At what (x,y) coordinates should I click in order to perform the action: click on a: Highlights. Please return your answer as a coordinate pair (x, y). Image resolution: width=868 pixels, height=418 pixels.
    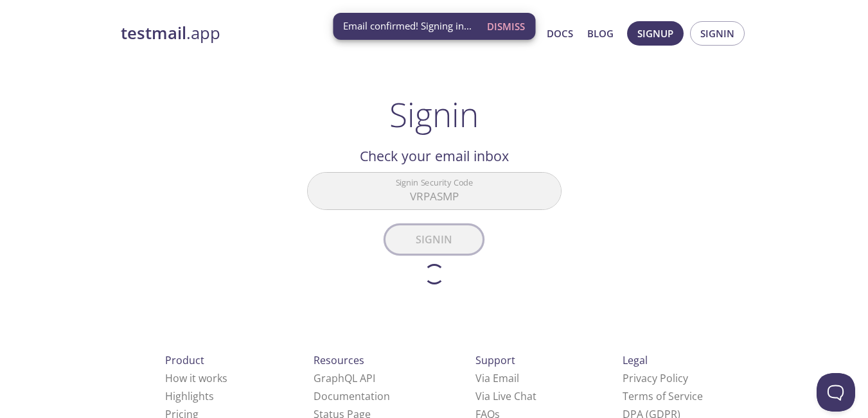
    Looking at the image, I should click on (189, 396).